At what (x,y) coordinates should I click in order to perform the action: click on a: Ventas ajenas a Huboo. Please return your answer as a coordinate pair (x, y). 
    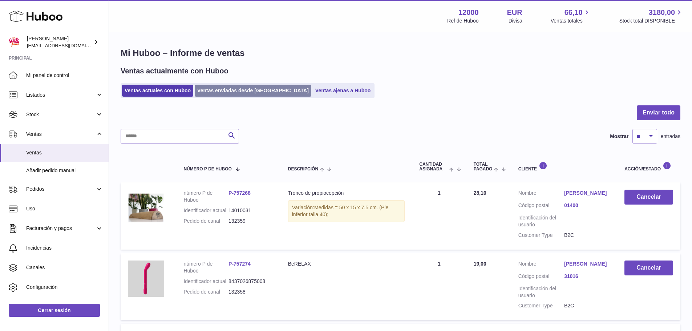
    Looking at the image, I should click on (343, 90).